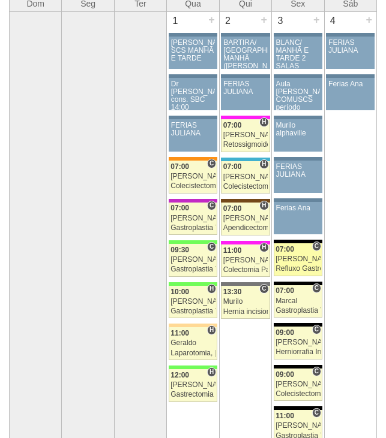  Describe the element at coordinates (298, 53) in the screenshot. I see `a: BLANC/ MANHÃ E TARDE 2 SALAS` at that location.